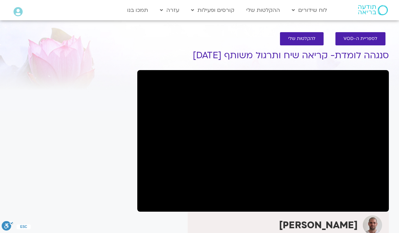  I want to click on a: להקלטות שלי, so click(301, 39).